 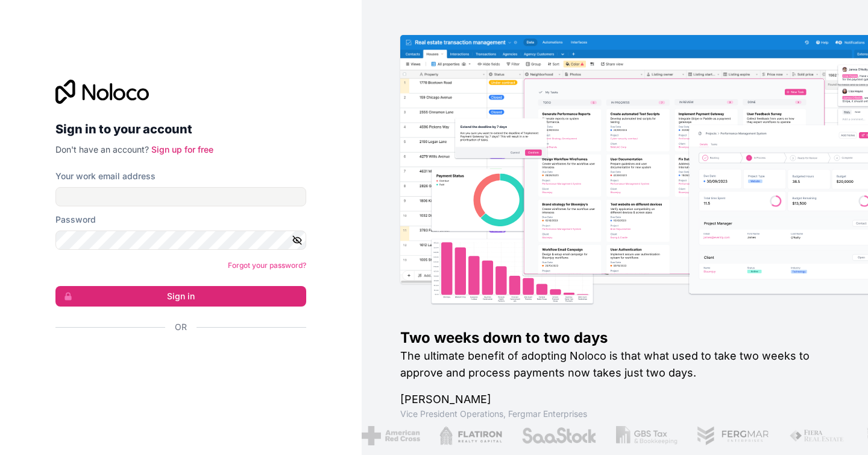 I want to click on h2: The ultimate benefit of adopting Noloco is that what used to take two weeks to approve and proces..., so click(x=615, y=364).